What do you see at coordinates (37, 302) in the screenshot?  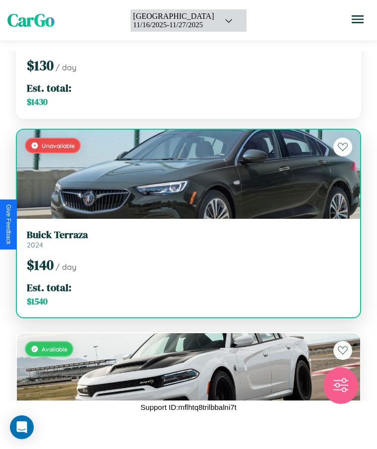 I see `span: $ 1540` at bounding box center [37, 302].